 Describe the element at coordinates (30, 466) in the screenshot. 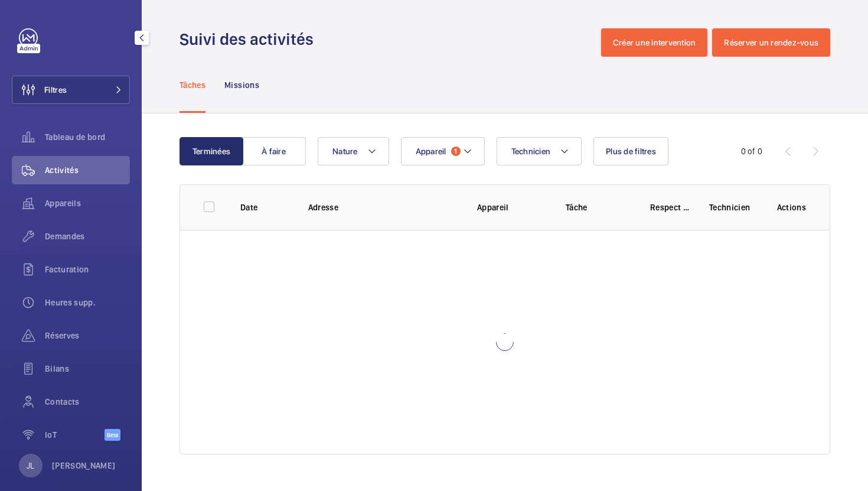

I see `p: JL` at that location.